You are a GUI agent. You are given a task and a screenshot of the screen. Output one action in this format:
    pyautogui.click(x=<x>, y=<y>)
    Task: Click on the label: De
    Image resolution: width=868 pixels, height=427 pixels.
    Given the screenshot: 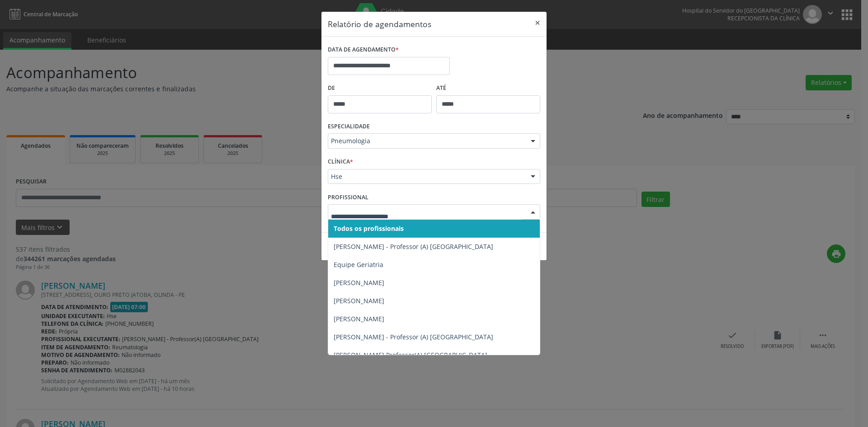 What is the action you would take?
    pyautogui.click(x=380, y=88)
    